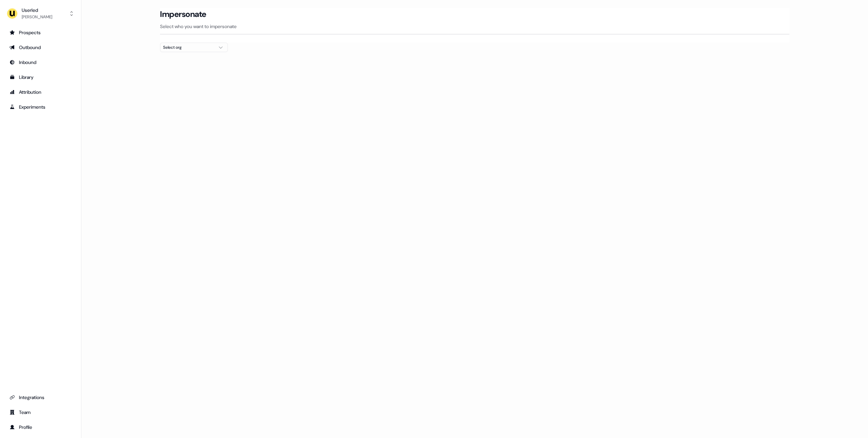 This screenshot has width=868, height=438. Describe the element at coordinates (194, 47) in the screenshot. I see `button: Select org` at that location.